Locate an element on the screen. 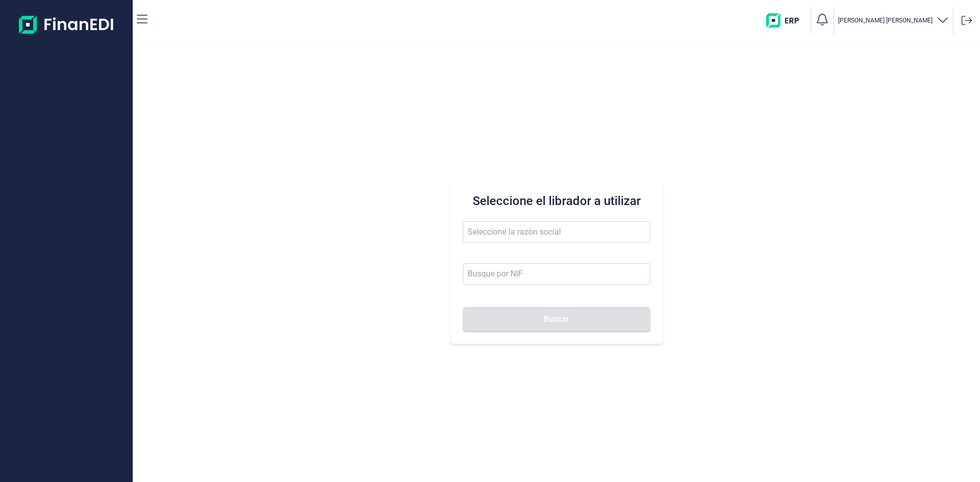  button: Buscar is located at coordinates (556, 319).